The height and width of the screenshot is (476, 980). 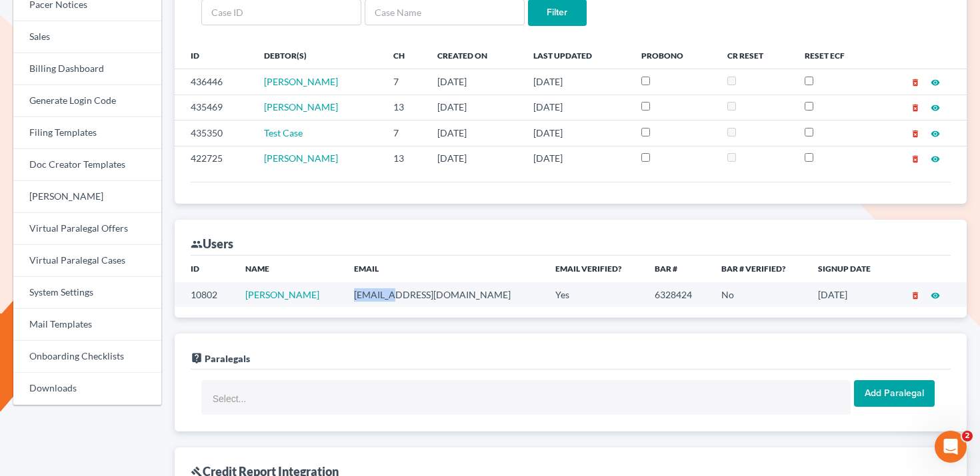 What do you see at coordinates (594, 269) in the screenshot?
I see `th: Email Verified?` at bounding box center [594, 269].